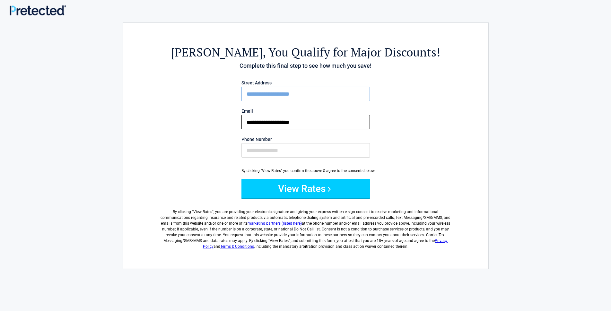 The image size is (611, 311). What do you see at coordinates (306, 139) in the screenshot?
I see `label: Phone Number` at bounding box center [306, 139].